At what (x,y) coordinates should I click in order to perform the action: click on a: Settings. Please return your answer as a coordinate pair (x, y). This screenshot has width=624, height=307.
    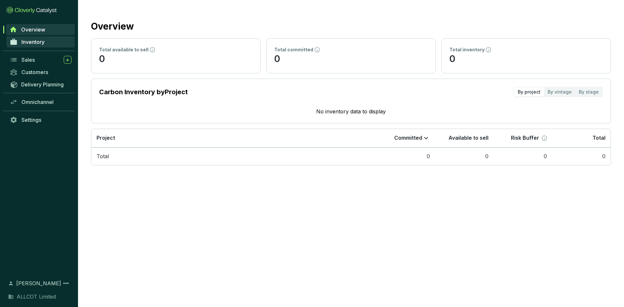
    Looking at the image, I should click on (41, 120).